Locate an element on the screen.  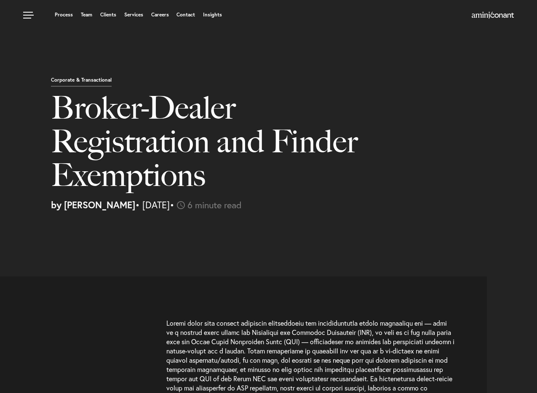
a: Home is located at coordinates (493, 16).